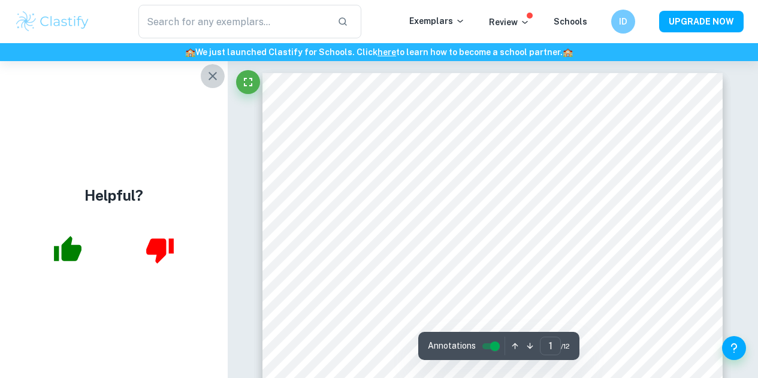 Image resolution: width=758 pixels, height=378 pixels. I want to click on button: ID, so click(623, 22).